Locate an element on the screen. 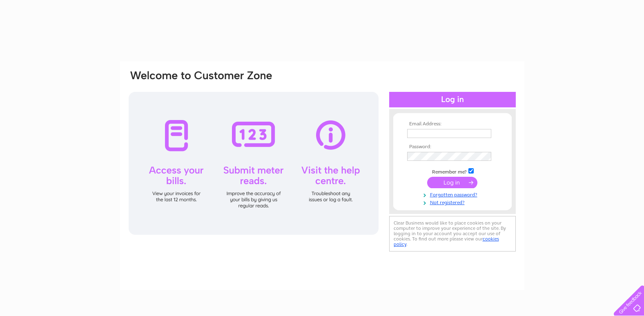  a: Not registered? is located at coordinates (454, 202).